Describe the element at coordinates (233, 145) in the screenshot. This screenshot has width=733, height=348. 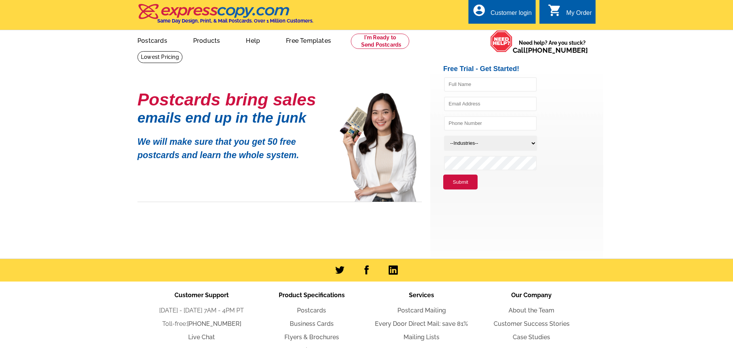
I see `p: We will make sure that you get 50 free postcards and learn the whole system.` at that location.